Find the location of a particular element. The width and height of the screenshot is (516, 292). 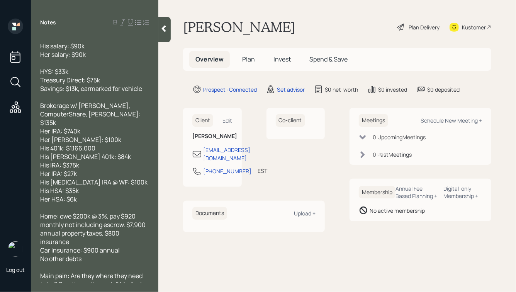

span: Treasury Direct: $75k is located at coordinates (70, 80).